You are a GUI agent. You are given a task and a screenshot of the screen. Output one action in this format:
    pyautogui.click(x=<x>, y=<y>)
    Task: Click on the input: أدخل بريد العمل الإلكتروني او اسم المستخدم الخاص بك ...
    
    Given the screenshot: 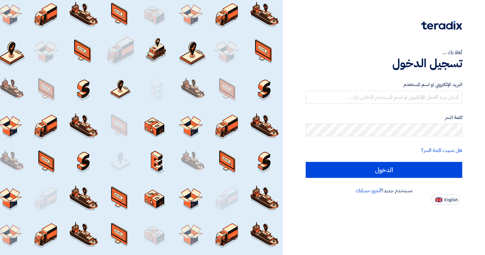 What is the action you would take?
    pyautogui.click(x=384, y=97)
    